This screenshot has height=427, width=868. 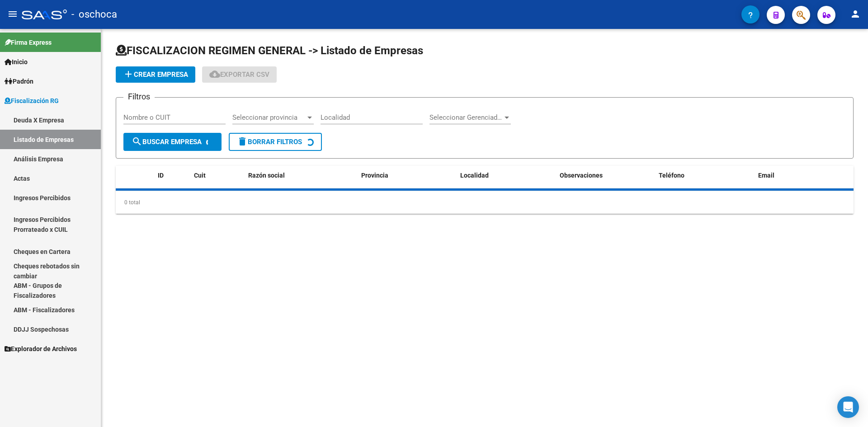 What do you see at coordinates (804, 176) in the screenshot?
I see `datatable-header-cell: Email` at bounding box center [804, 176].